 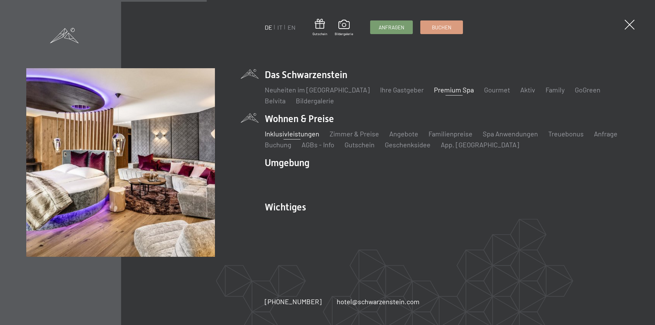 What do you see at coordinates (402, 90) in the screenshot?
I see `a: Ihre Gastgeber` at bounding box center [402, 90].